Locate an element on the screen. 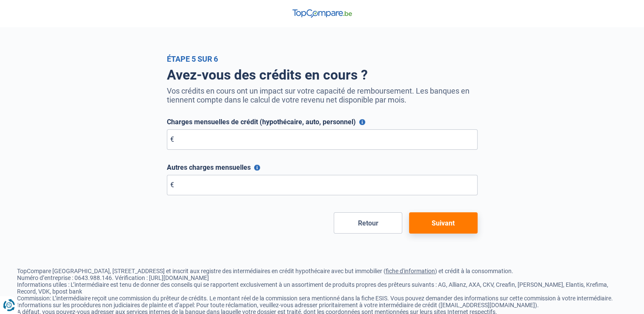  button: Suivant is located at coordinates (443, 223).